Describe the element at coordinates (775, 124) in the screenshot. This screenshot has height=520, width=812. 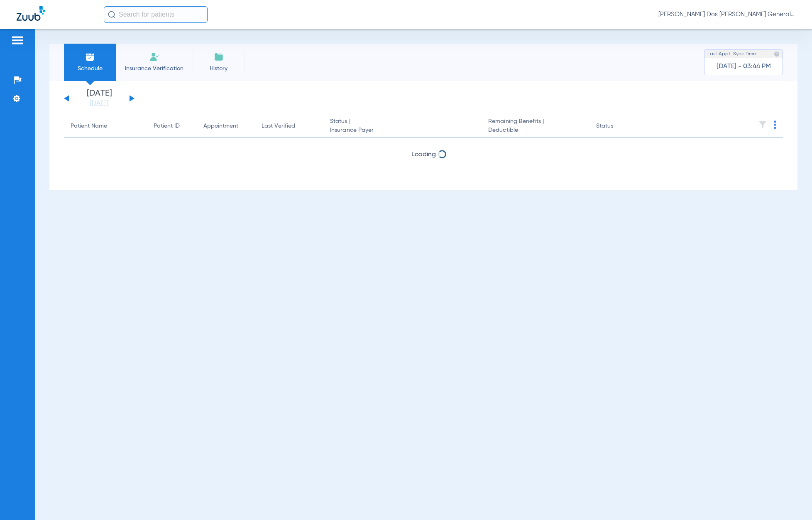
I see `img: group-dot-blue.svg` at that location.